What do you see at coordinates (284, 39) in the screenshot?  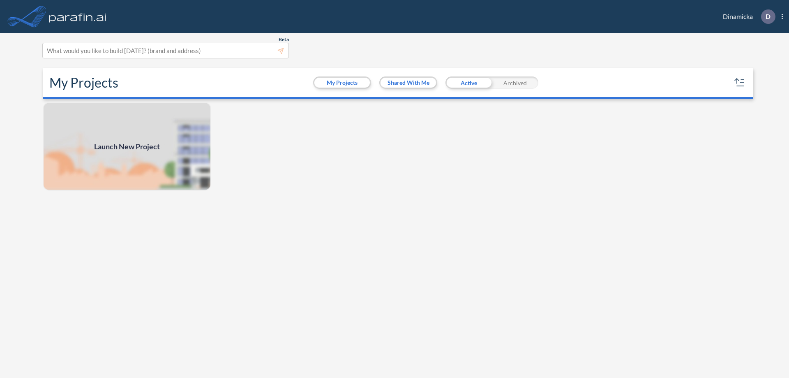 I see `span: Beta` at bounding box center [284, 39].